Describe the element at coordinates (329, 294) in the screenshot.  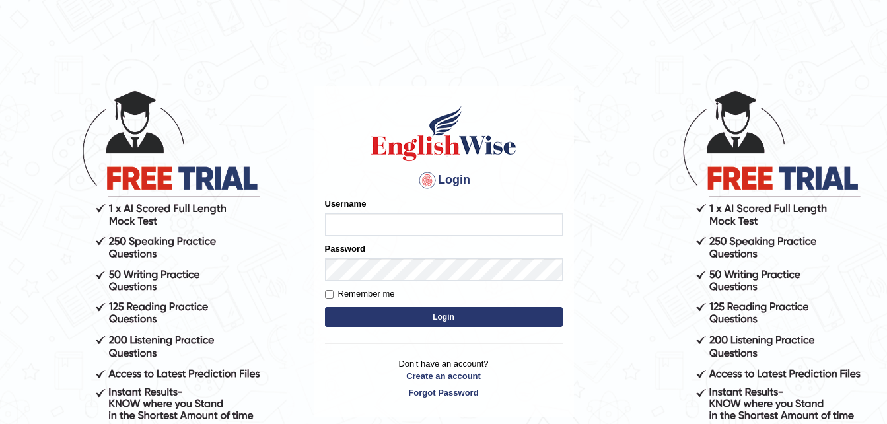
I see `input: Remember me` at that location.